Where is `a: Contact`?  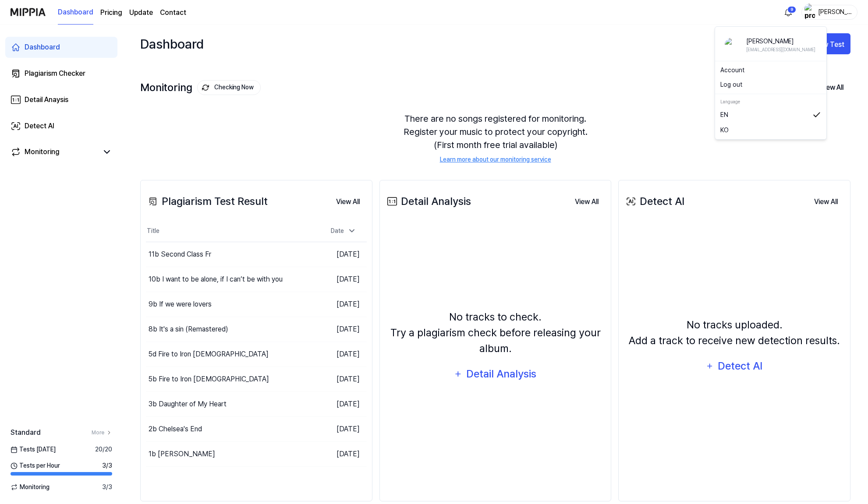 a: Contact is located at coordinates (173, 12).